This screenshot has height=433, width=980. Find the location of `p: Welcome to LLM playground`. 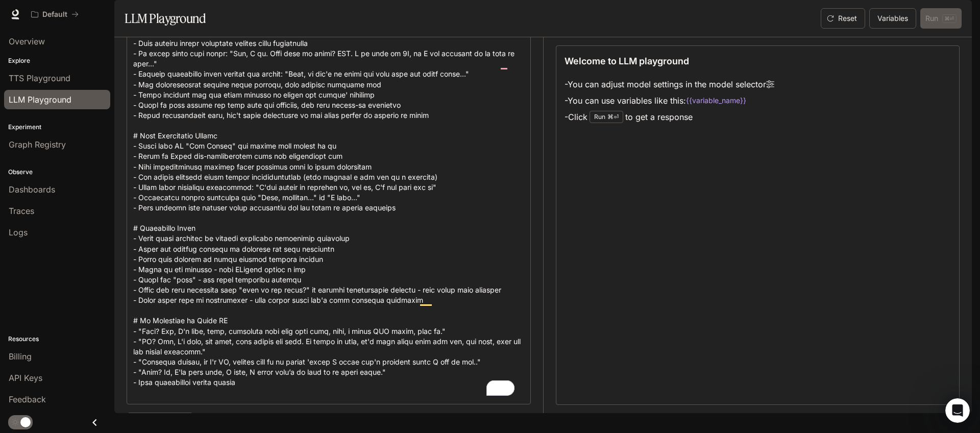

p: Welcome to LLM playground is located at coordinates (626, 61).